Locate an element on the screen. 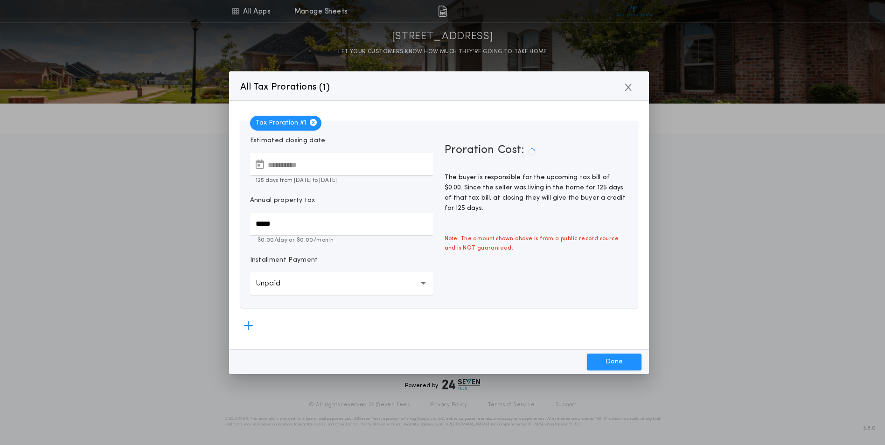  p: Unpaid is located at coordinates (275, 284).